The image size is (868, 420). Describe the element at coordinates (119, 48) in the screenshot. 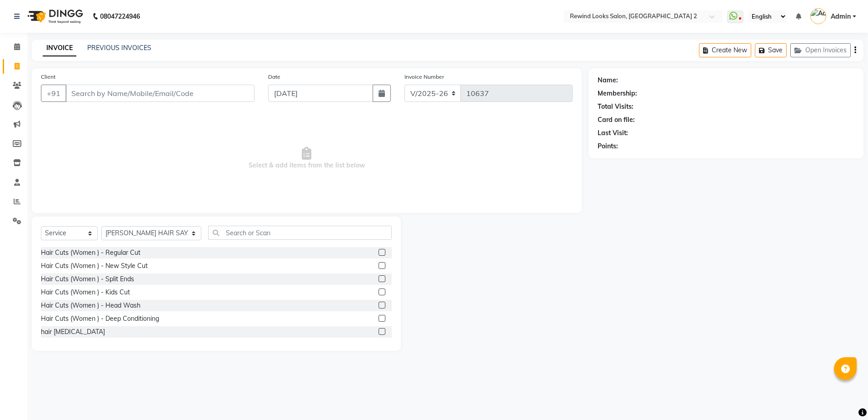

I see `a: PREVIOUS INVOICES` at that location.